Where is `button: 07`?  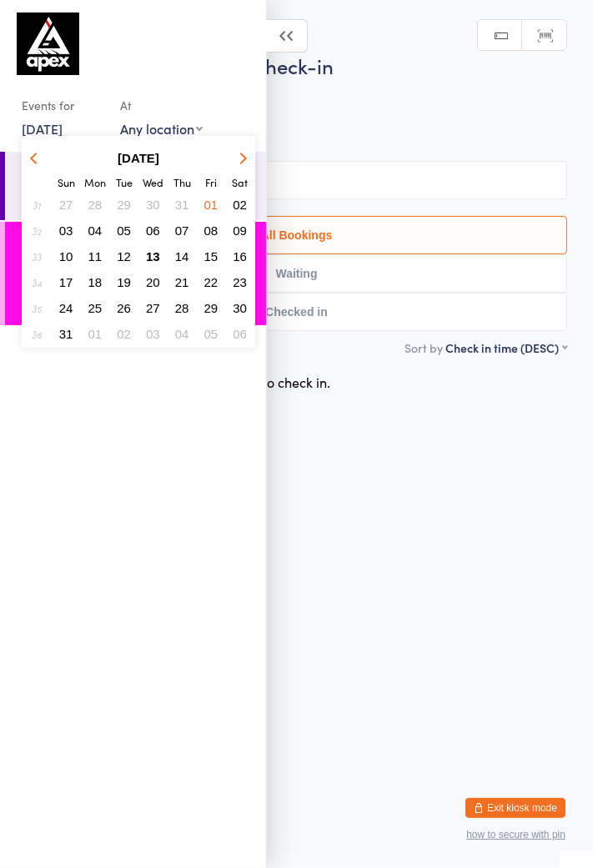
button: 07 is located at coordinates (182, 230).